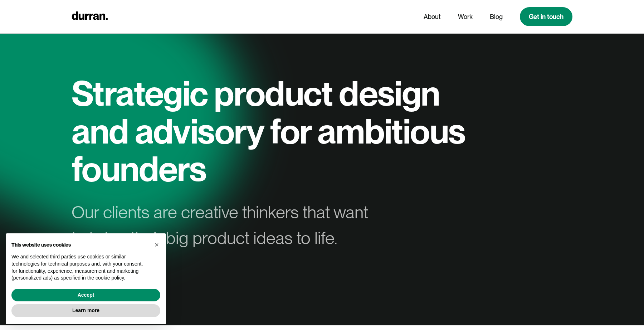 This screenshot has height=330, width=644. What do you see at coordinates (80, 267) in the screenshot?
I see `p: We and selected third parties use cookies or similar technologies for technical purposes and, wit...` at bounding box center [80, 267].